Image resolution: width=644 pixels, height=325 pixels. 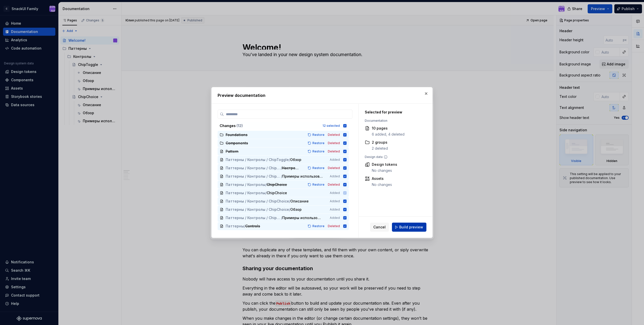 I want to click on h2: Preview documentation, so click(x=322, y=96).